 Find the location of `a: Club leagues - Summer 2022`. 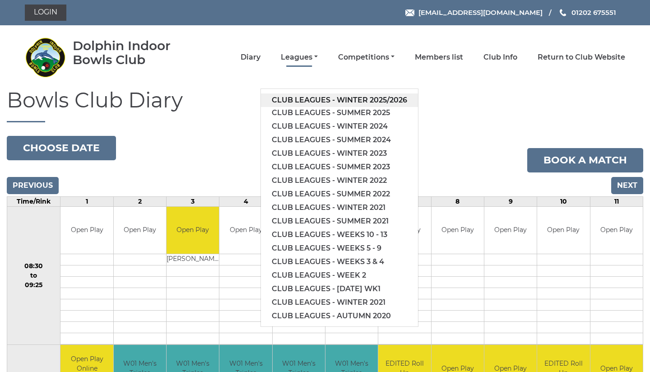

a: Club leagues - Summer 2022 is located at coordinates (339, 194).